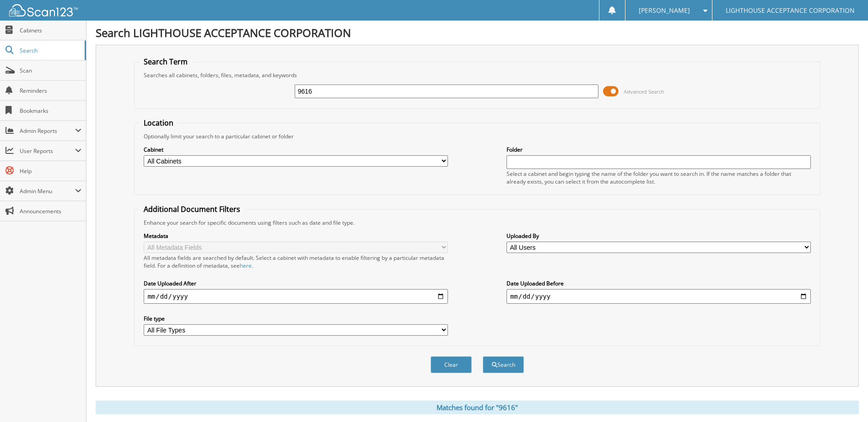 This screenshot has width=868, height=422. What do you see at coordinates (476, 222) in the screenshot?
I see `div: Enhance your search for specific documents using filters such as date and file type.` at bounding box center [476, 222].